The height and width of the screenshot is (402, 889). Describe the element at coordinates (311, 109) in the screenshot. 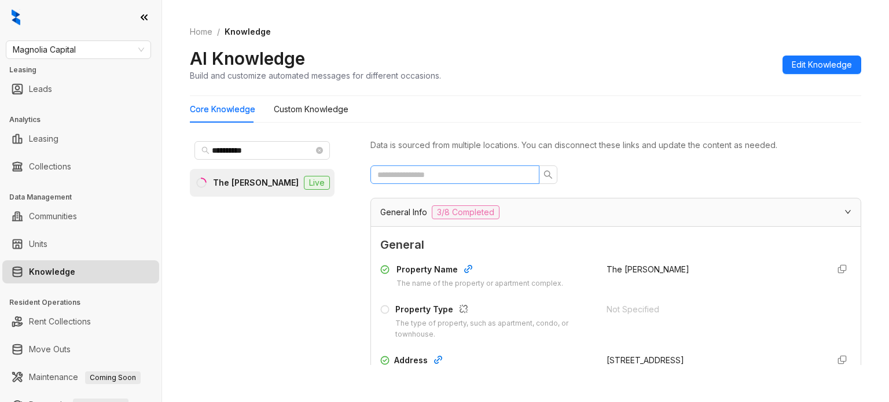

I see `div: Custom Knowledge` at that location.